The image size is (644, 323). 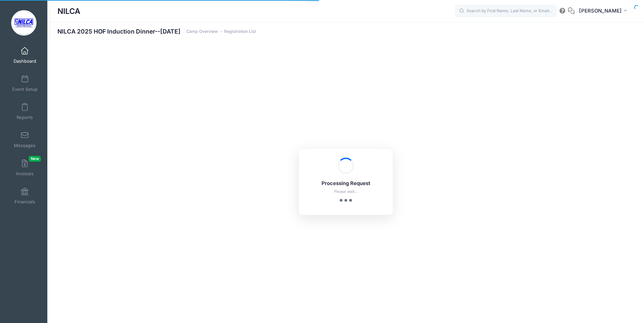 I want to click on a: Messages, so click(x=25, y=139).